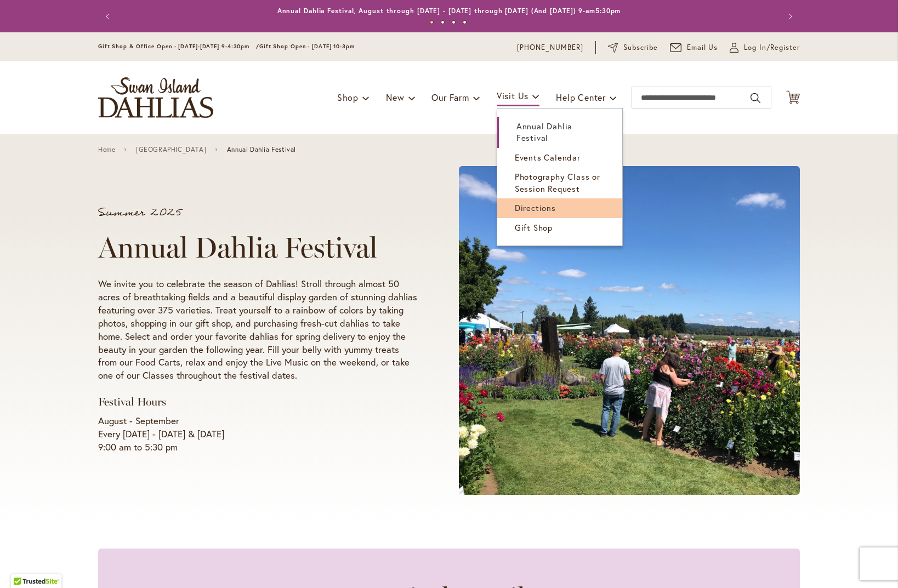 Image resolution: width=898 pixels, height=588 pixels. Describe the element at coordinates (558, 182) in the screenshot. I see `span: Photography Class or Session Request` at that location.